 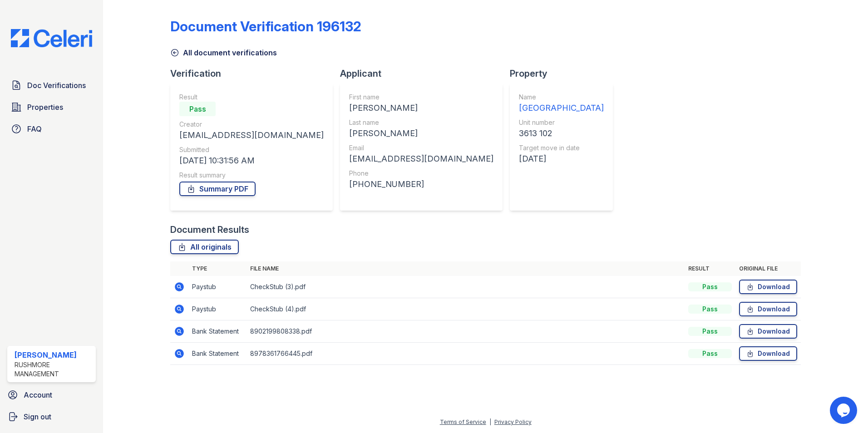 What do you see at coordinates (561, 123) in the screenshot?
I see `div: Unit number` at bounding box center [561, 123].